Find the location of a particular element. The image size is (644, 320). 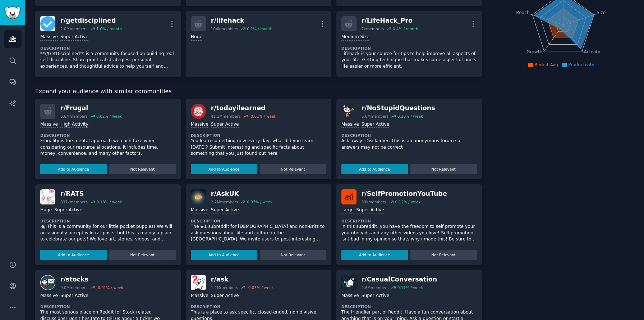

tspan: Growth is located at coordinates (534, 52).